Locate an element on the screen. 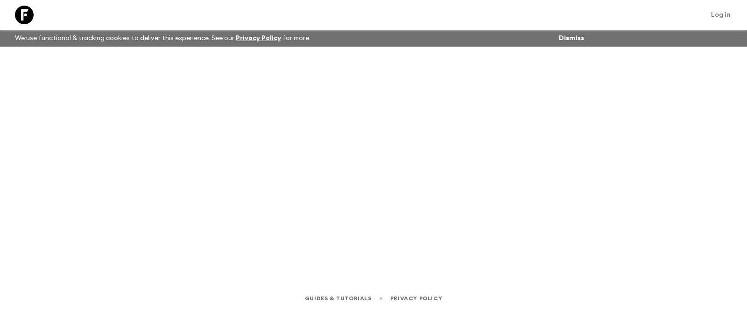 This screenshot has height=311, width=747. a: Log in is located at coordinates (721, 15).